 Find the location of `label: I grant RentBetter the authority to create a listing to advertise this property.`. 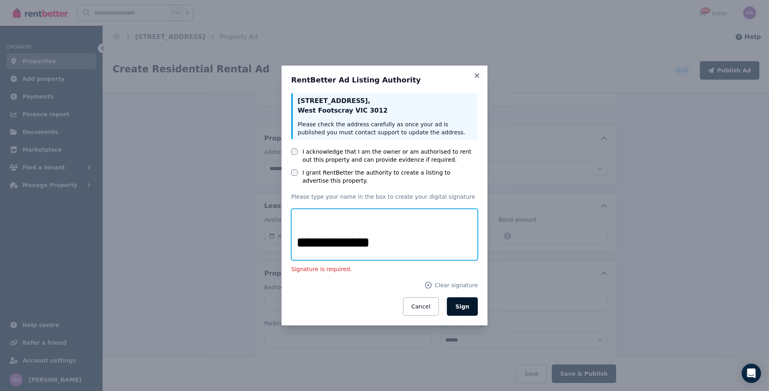

label: I grant RentBetter the authority to create a listing to advertise this property. is located at coordinates (390, 177).